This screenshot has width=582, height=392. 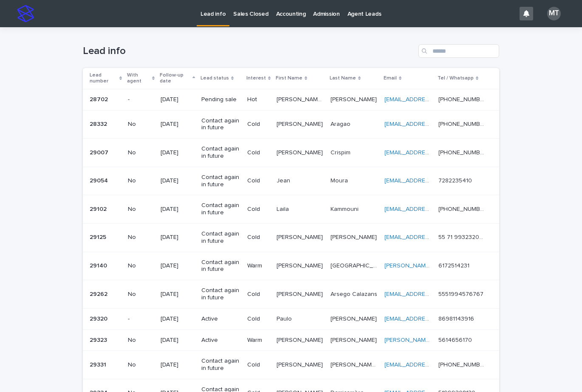 What do you see at coordinates (176, 78) in the screenshot?
I see `p: Follow-up date` at bounding box center [176, 78].